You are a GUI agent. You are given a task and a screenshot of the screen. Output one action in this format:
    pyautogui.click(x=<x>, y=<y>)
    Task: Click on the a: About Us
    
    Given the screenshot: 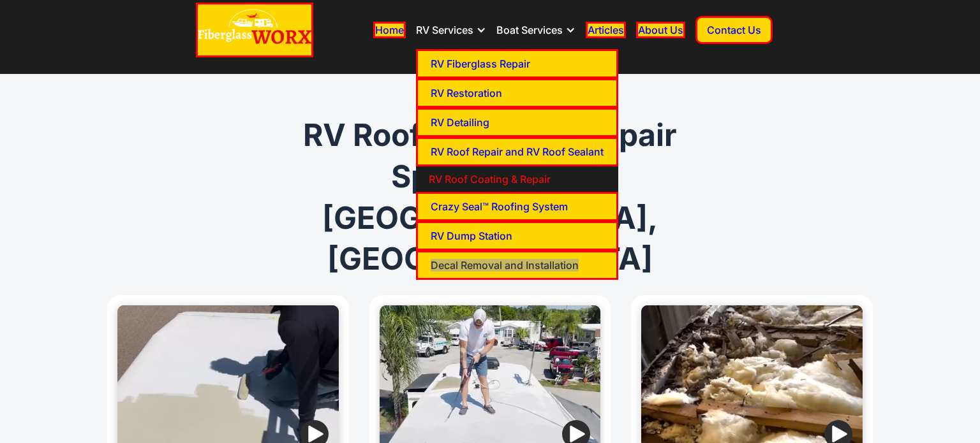 What is the action you would take?
    pyautogui.click(x=660, y=30)
    